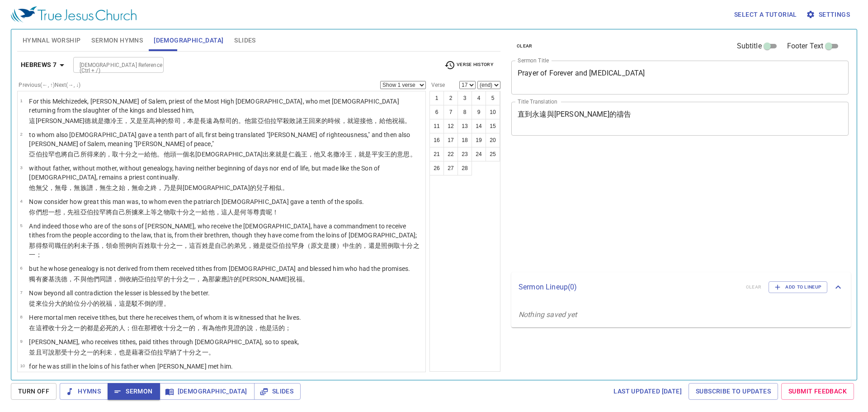 This screenshot has width=868, height=412. What do you see at coordinates (346, 120) in the screenshot?
I see `wg11: 殺敗` at bounding box center [346, 120].